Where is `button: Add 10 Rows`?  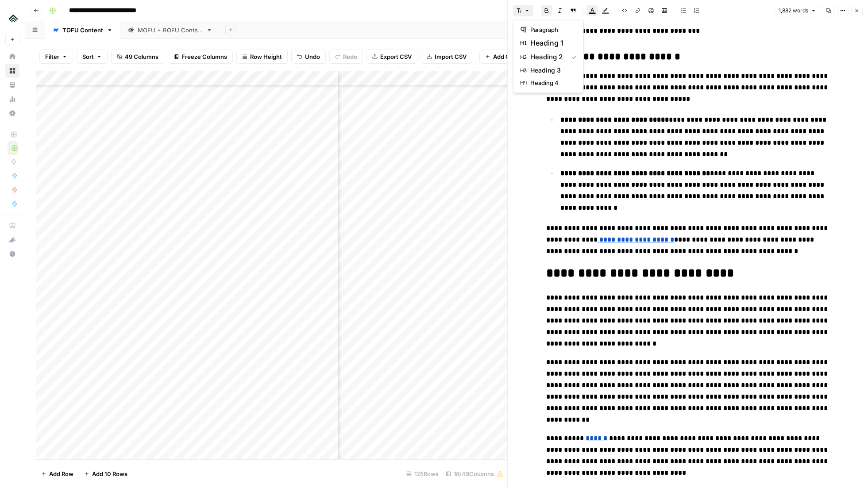 button: Add 10 Rows is located at coordinates (106, 473).